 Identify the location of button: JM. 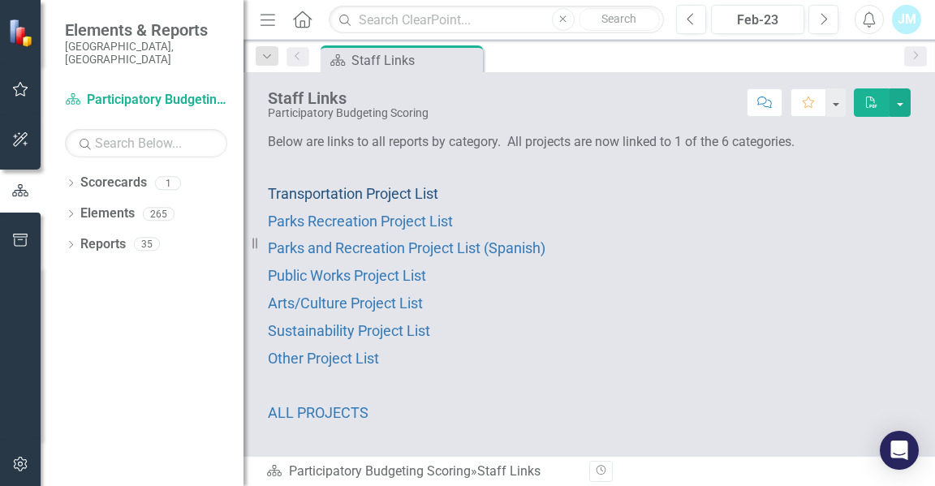
(907, 19).